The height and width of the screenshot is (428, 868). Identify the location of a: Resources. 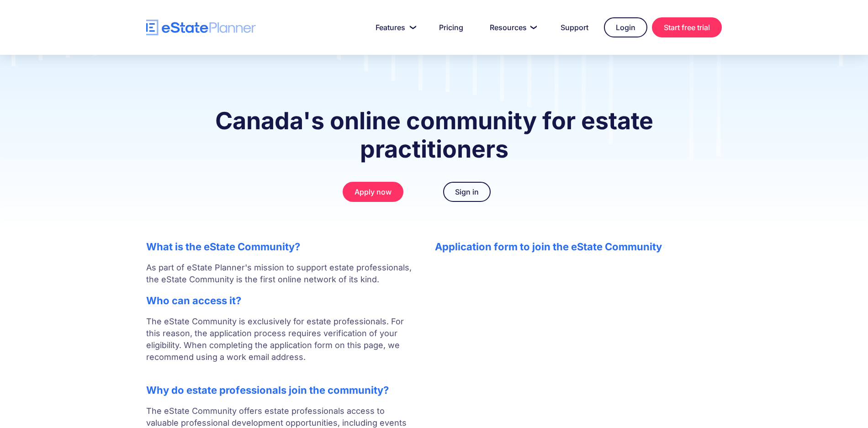
(512, 28).